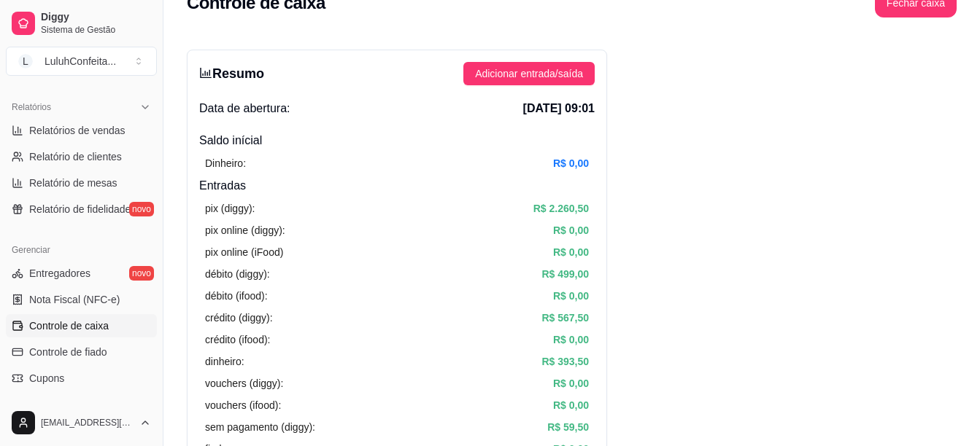 Image resolution: width=980 pixels, height=446 pixels. What do you see at coordinates (225, 361) in the screenshot?
I see `article: dinheiro:` at bounding box center [225, 361].